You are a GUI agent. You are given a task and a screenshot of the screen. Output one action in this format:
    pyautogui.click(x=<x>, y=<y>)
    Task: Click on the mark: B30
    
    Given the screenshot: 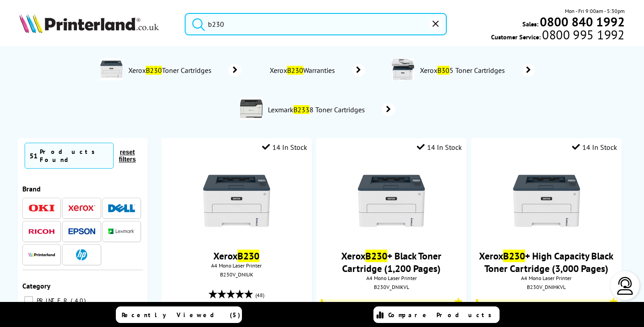 What is the action you would take?
    pyautogui.click(x=443, y=70)
    